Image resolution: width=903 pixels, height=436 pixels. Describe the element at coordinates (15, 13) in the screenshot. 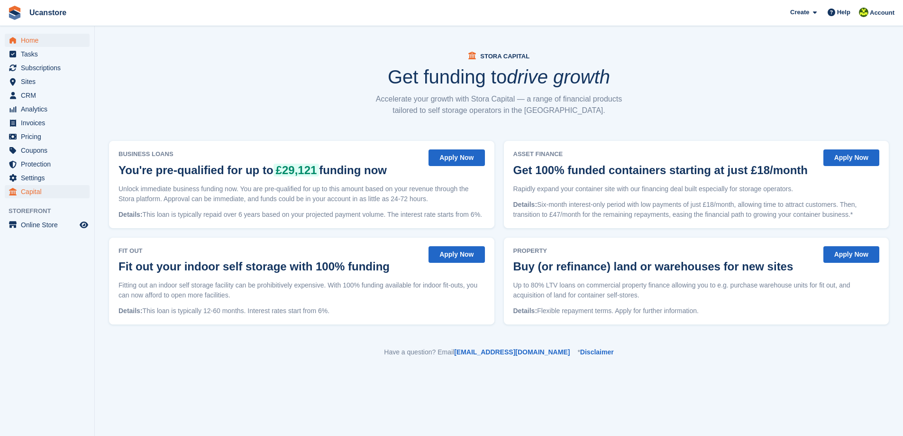

I see `img: stora-icon-8386f47178a22dfd0bd8f6a31ec36ba5ce8667c1dd55bd0f319d3a0aa187defe.svg` at that location.